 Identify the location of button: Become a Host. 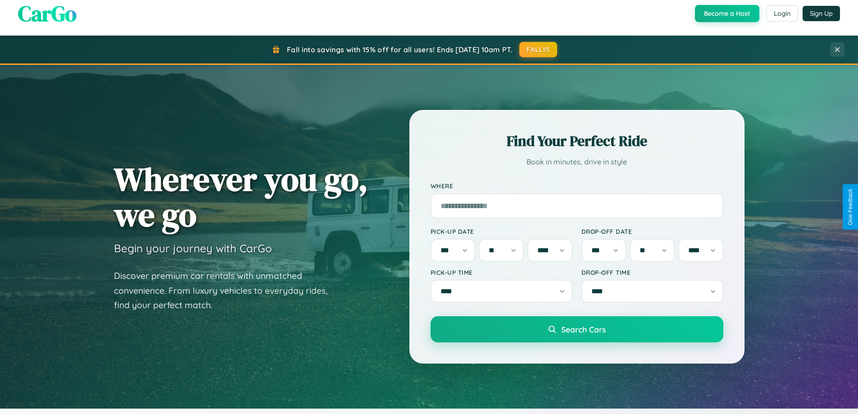
(727, 14).